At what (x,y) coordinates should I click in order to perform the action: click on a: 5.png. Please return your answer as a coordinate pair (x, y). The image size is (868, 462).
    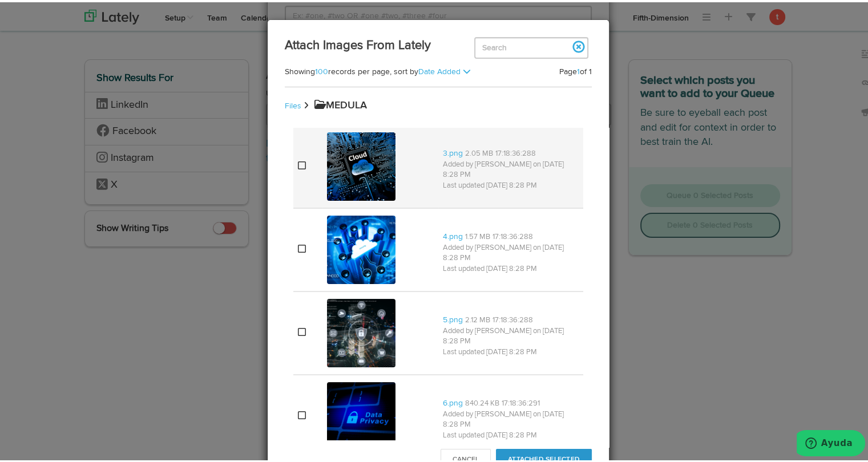
    Looking at the image, I should click on (453, 318).